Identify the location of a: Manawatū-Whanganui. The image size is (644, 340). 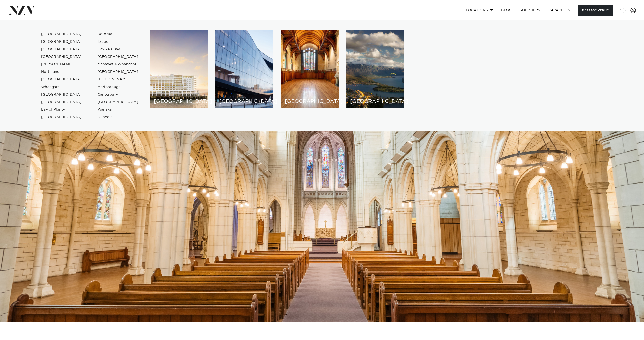
(118, 64).